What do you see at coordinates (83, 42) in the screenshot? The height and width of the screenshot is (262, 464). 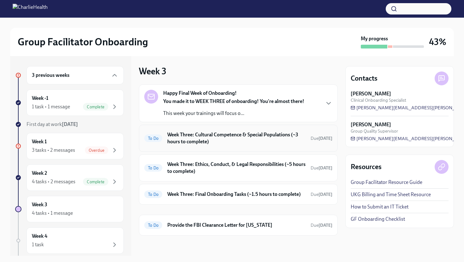 I see `h2: Group Facilitator Onboarding` at bounding box center [83, 42].